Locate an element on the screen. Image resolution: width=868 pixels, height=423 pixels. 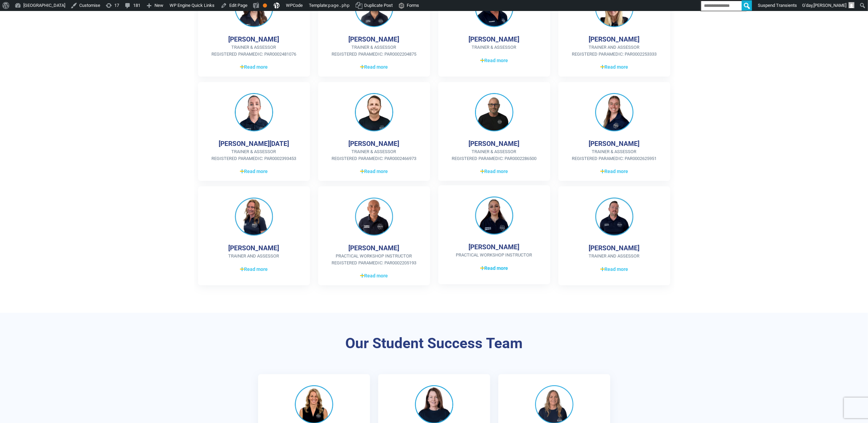
img: Sophie Lucia Griffiths is located at coordinates (254, 112).